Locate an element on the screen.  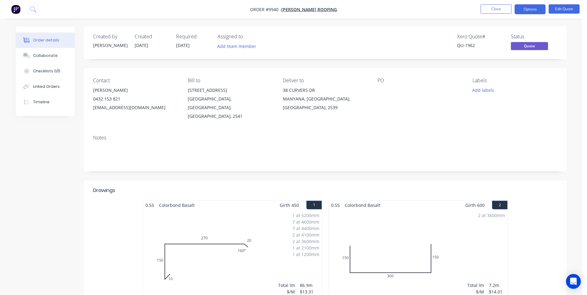
div: Timeline is located at coordinates (41, 102).